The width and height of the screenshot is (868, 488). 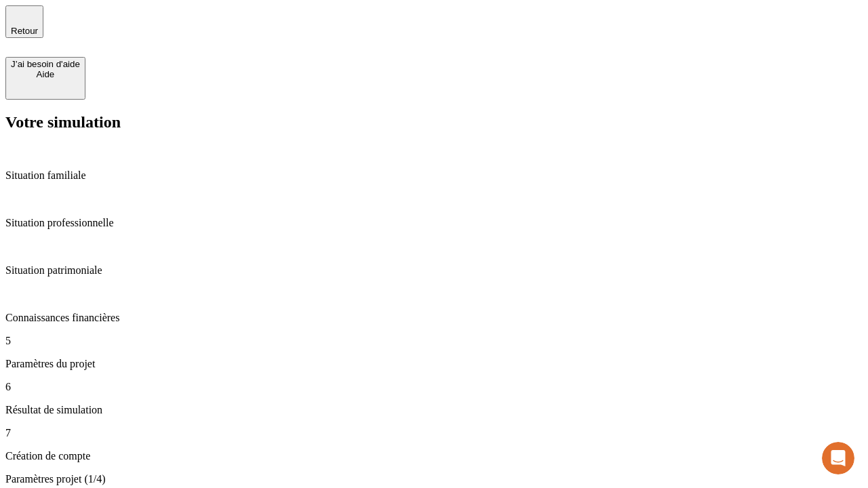 What do you see at coordinates (46, 74) in the screenshot?
I see `div: Aide` at bounding box center [46, 74].